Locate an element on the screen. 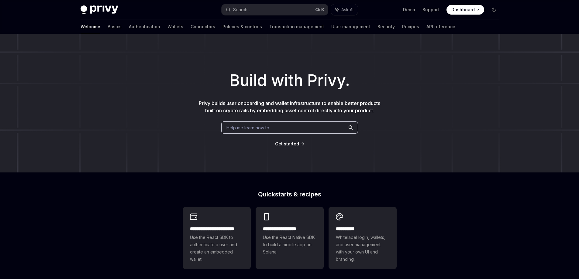 The image size is (579, 279). a: Recipes is located at coordinates (411, 27).